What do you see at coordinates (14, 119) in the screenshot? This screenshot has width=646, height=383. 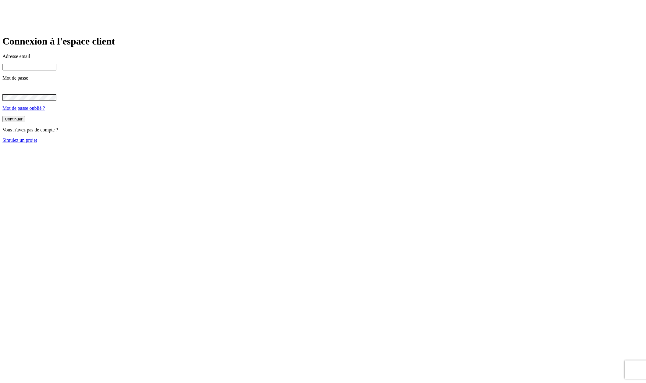 I see `div: Continuer` at bounding box center [14, 119].